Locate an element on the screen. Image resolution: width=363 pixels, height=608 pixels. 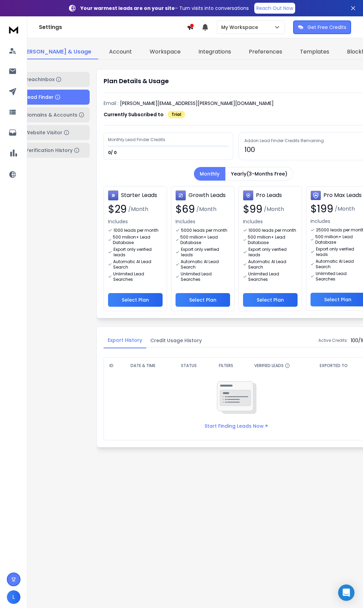
th: FILTERS is located at coordinates (231, 365).